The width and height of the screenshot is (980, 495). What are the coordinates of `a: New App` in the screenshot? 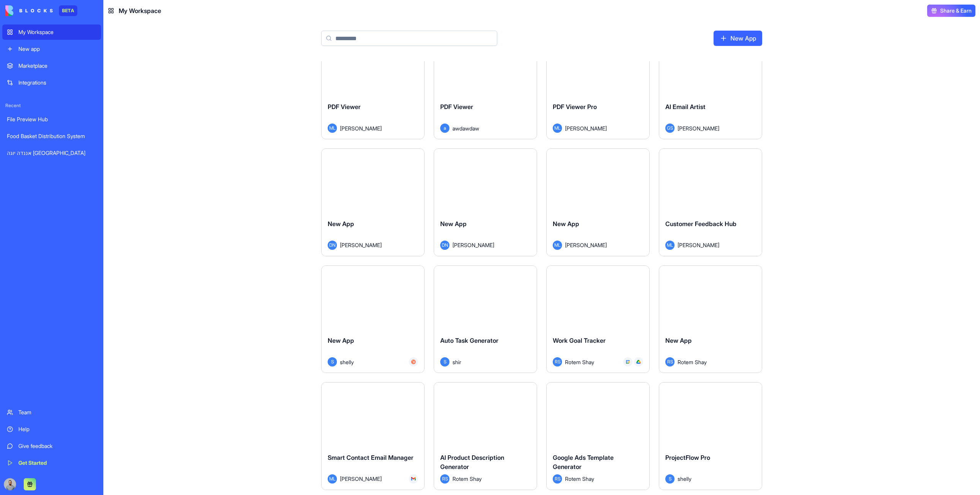 It's located at (738, 38).